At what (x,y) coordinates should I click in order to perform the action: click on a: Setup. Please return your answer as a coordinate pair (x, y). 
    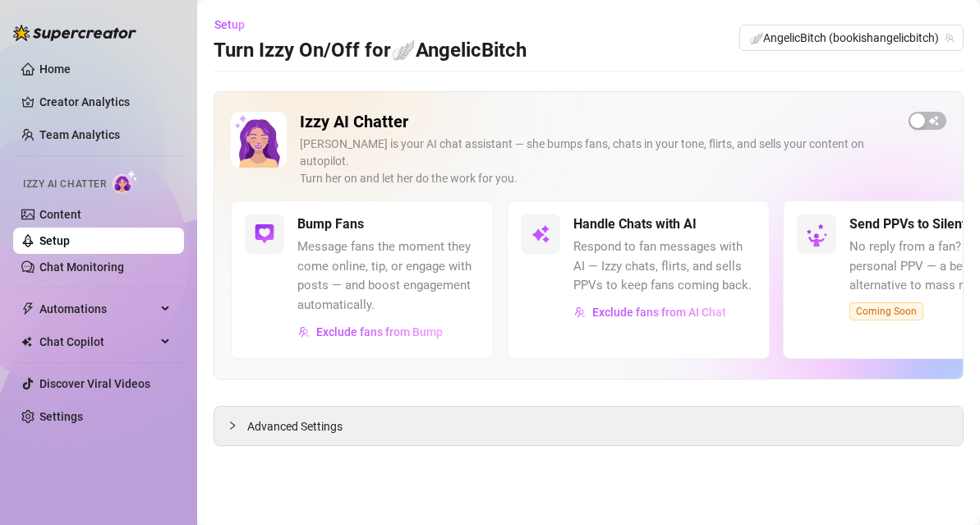
    Looking at the image, I should click on (54, 240).